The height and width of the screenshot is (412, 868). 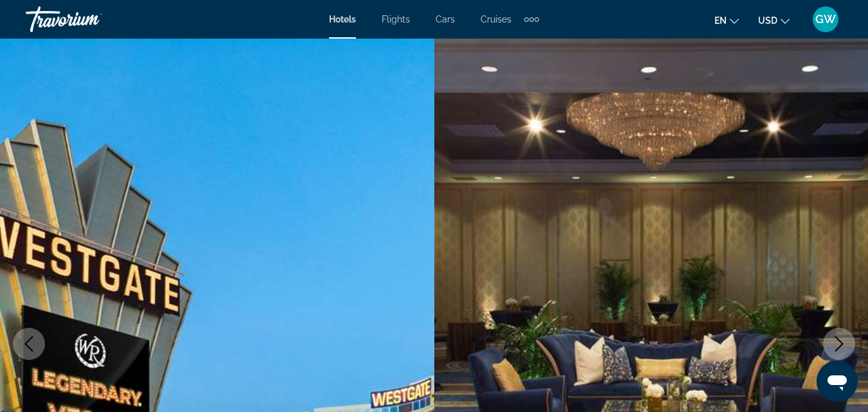 I want to click on a: Hotels, so click(x=343, y=20).